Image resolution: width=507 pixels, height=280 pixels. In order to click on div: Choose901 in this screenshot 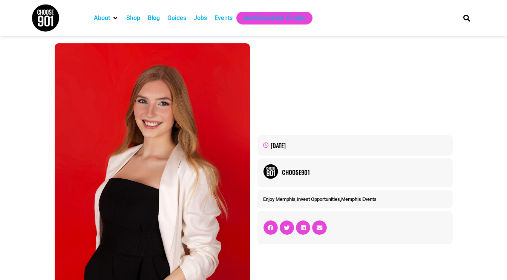, I will do `click(365, 172)`.